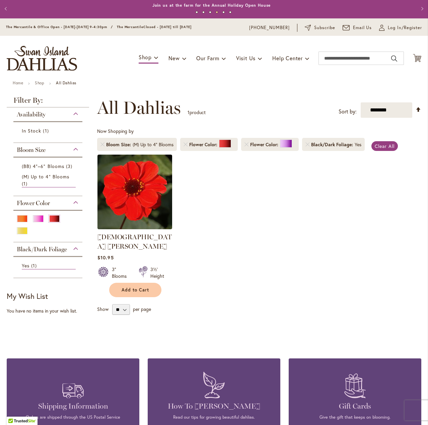 The width and height of the screenshot is (428, 425). What do you see at coordinates (18, 83) in the screenshot?
I see `a: Home` at bounding box center [18, 83].